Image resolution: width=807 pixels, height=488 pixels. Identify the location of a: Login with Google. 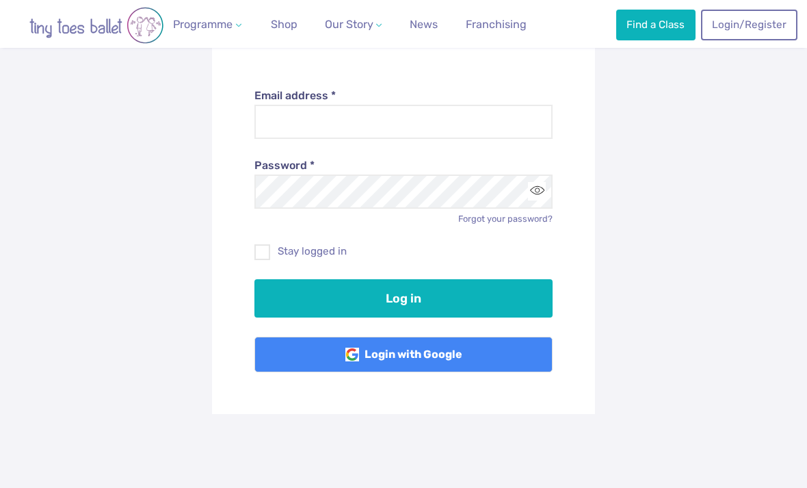
(404, 354).